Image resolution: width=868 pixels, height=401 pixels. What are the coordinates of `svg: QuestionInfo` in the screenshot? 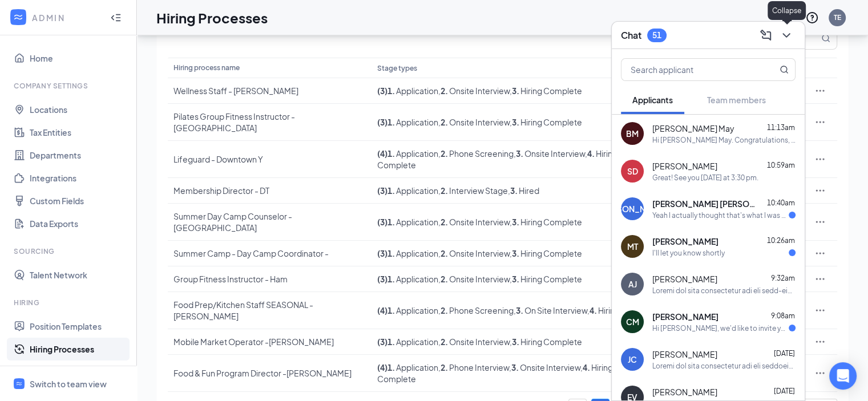 It's located at (812, 18).